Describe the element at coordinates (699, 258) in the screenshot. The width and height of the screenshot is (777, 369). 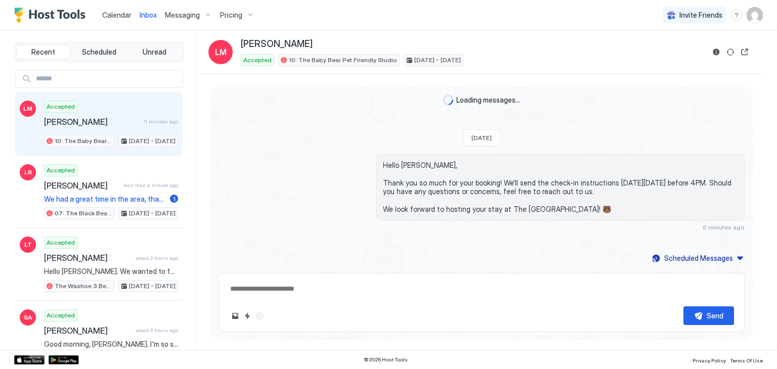
I see `div: Scheduled Messages` at that location.